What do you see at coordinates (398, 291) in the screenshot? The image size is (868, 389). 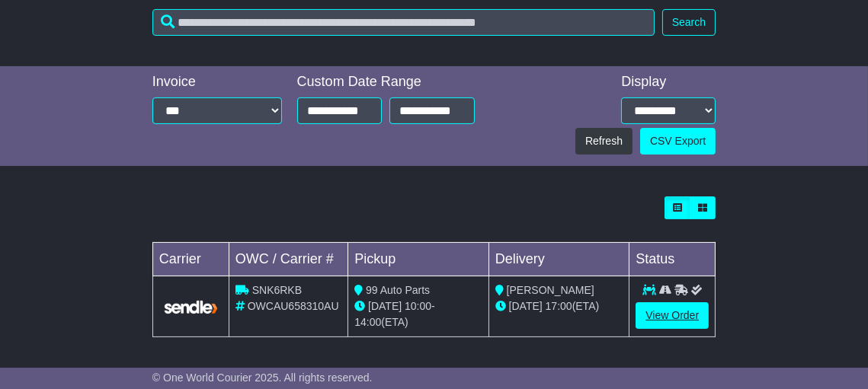 I see `span: 99 Auto Parts` at bounding box center [398, 291].